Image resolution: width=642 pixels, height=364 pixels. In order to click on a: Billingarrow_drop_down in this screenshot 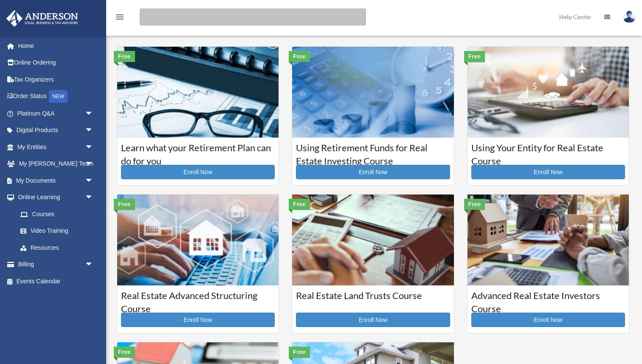, I will do `click(56, 265)`.